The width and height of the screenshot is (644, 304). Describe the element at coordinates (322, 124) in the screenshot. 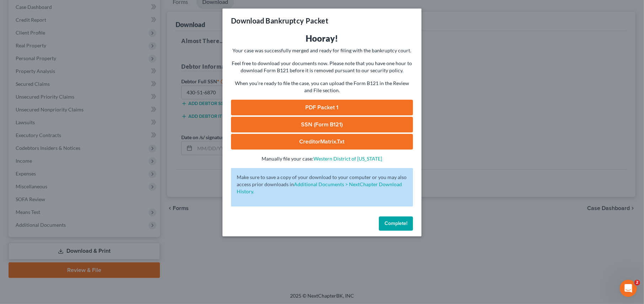

I see `a: SSN (Form B121)` at that location.